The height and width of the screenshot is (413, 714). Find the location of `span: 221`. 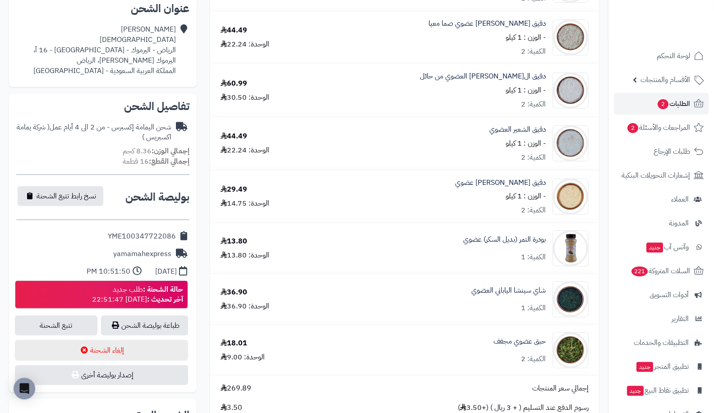

span: 221 is located at coordinates (640, 272).